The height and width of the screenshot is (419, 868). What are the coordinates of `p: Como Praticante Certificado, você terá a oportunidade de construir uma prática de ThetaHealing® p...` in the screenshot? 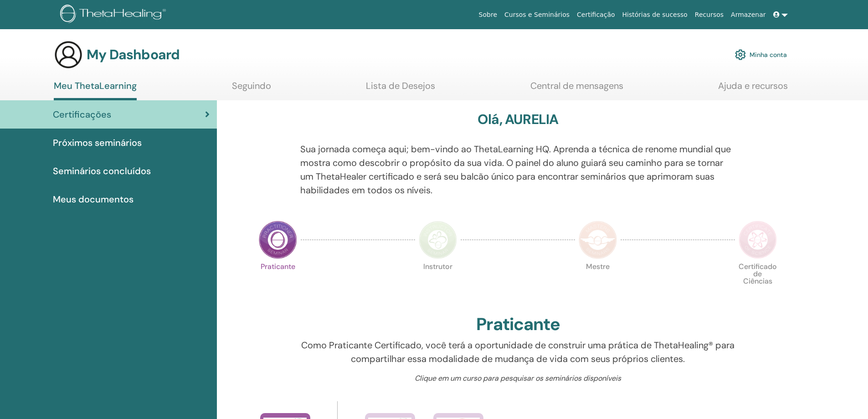 It's located at (518, 352).